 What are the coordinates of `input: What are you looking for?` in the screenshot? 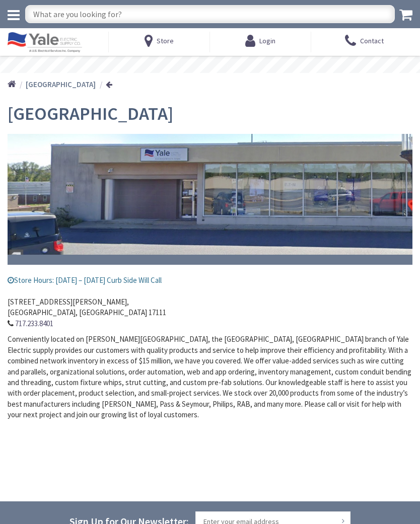 It's located at (210, 14).